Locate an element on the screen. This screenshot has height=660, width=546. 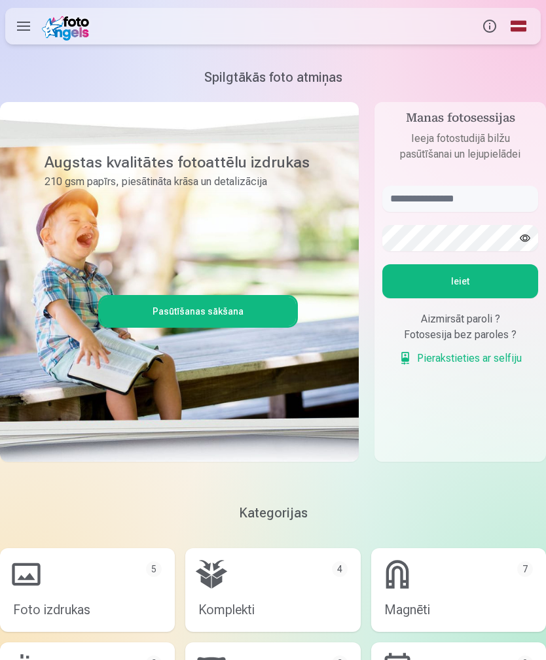
h4: Manas fotosessijas is located at coordinates (460, 120).